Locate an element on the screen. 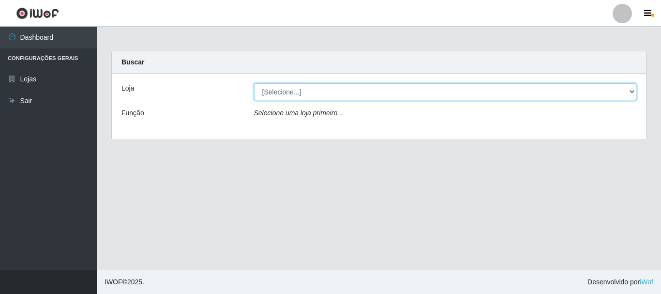  strong: Buscar is located at coordinates (133, 62).